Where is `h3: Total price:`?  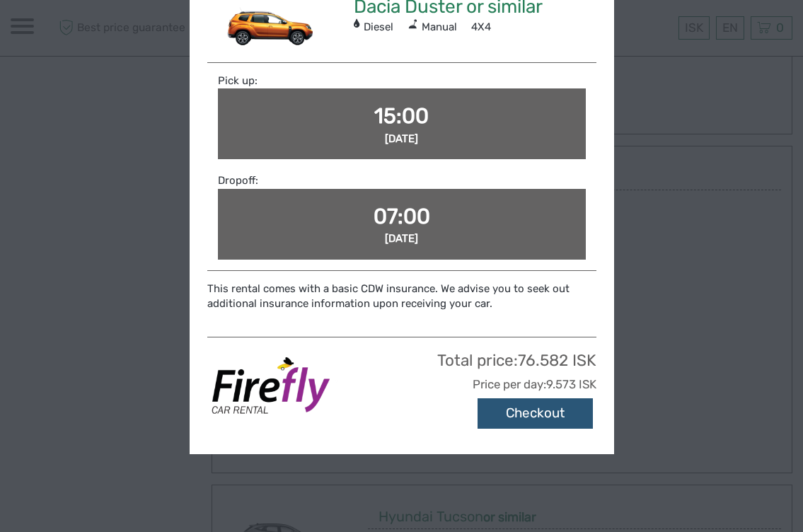
h3: Total price: is located at coordinates (402, 360).